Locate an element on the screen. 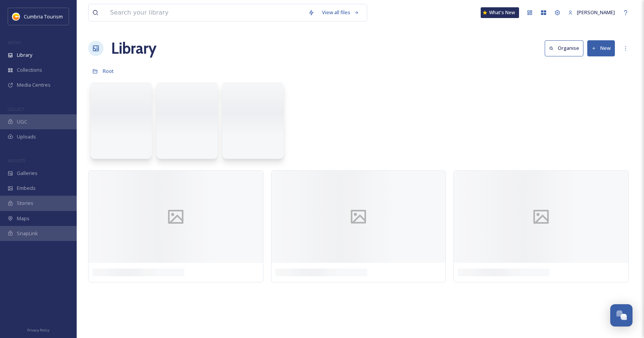 The width and height of the screenshot is (644, 338). input: Search your library is located at coordinates (205, 13).